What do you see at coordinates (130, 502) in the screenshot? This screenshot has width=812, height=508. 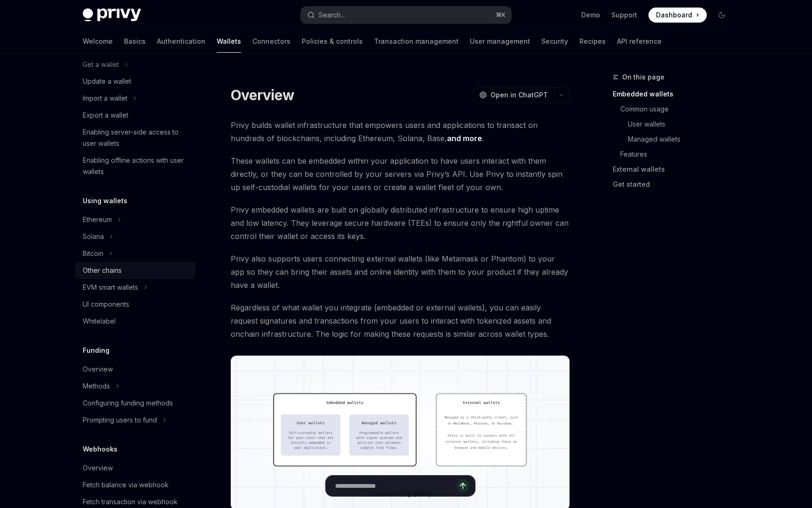 I see `div: Fetch transaction via webhook` at bounding box center [130, 502].